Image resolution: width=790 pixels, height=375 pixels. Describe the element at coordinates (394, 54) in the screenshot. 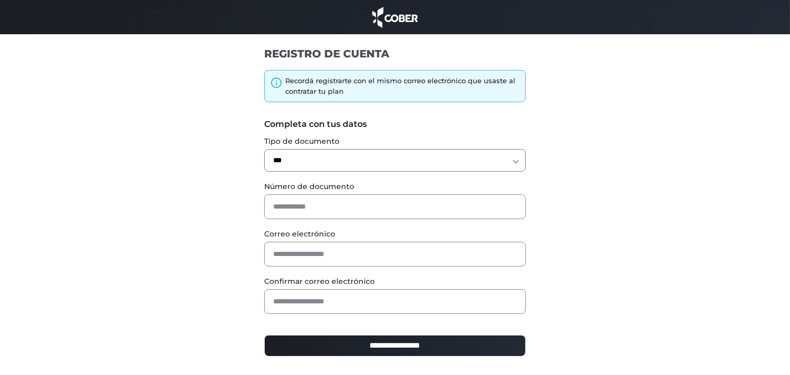

I see `h1: REGISTRO DE CUENTA` at that location.